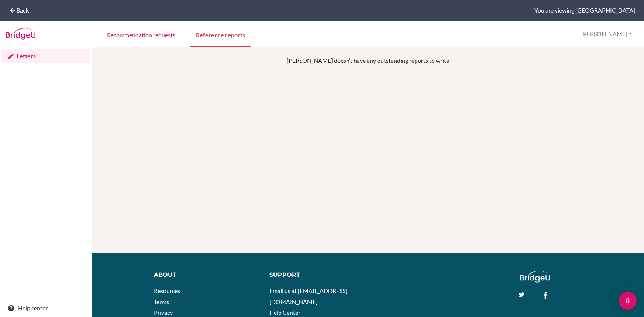  What do you see at coordinates (163, 312) in the screenshot?
I see `a: Privacy` at bounding box center [163, 312].